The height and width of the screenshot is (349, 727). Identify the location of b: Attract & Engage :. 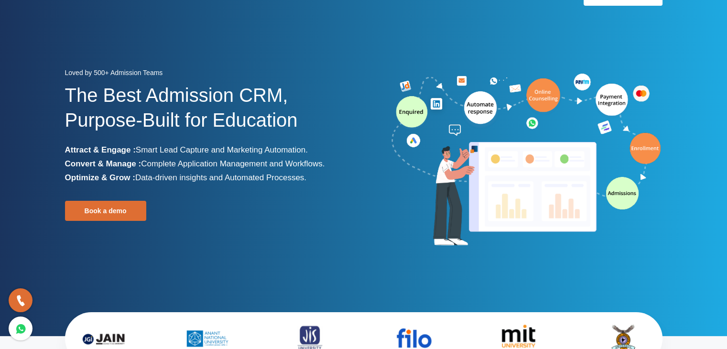
(100, 150).